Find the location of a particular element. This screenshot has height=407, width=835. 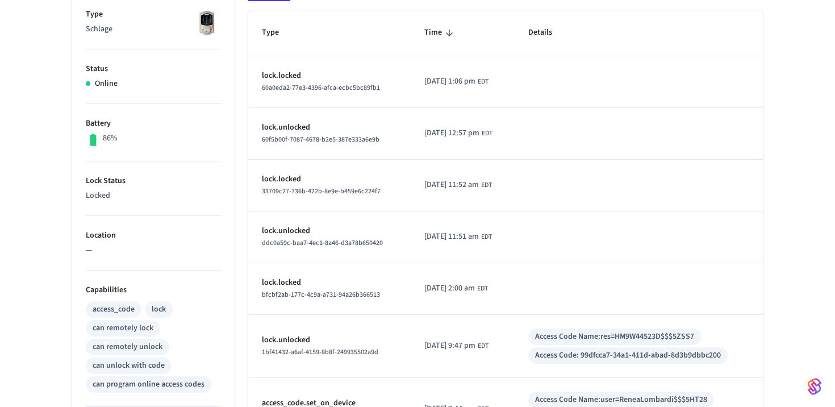

div: can remotely unlock is located at coordinates (127, 347).